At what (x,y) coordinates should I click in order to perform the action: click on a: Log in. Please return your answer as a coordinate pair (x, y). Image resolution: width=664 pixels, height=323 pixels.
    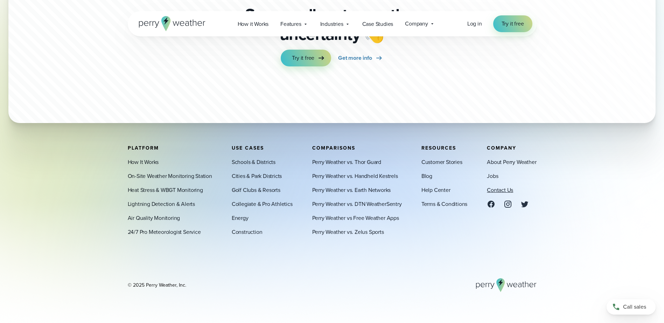
    Looking at the image, I should click on (475, 24).